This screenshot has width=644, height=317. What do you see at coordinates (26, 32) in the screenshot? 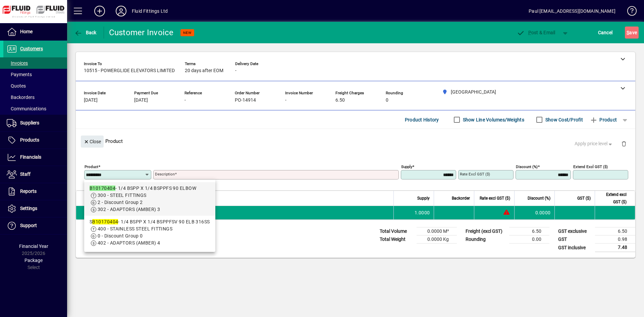
I see `span: Home` at bounding box center [26, 32].